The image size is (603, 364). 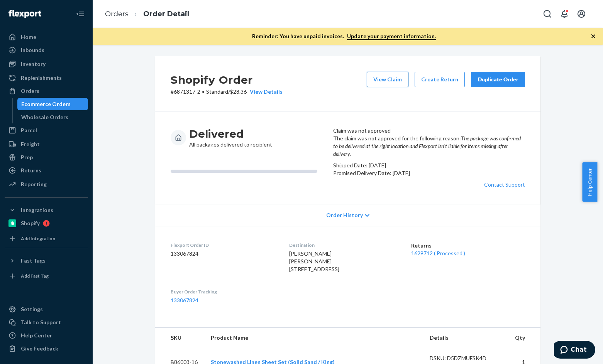 What do you see at coordinates (46, 37) in the screenshot?
I see `a: Home` at bounding box center [46, 37].